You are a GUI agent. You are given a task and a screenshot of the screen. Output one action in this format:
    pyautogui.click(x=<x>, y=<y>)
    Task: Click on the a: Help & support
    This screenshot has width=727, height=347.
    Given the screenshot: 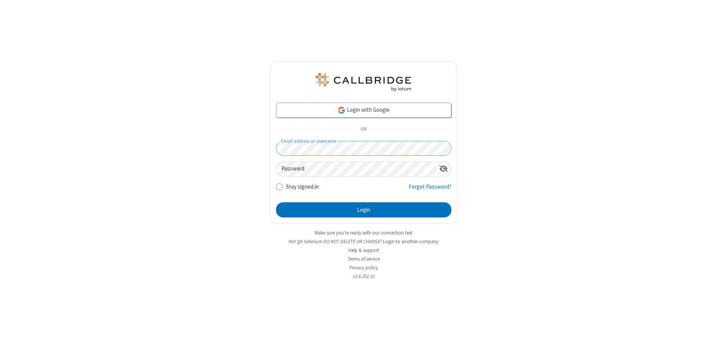 What is the action you would take?
    pyautogui.click(x=364, y=250)
    